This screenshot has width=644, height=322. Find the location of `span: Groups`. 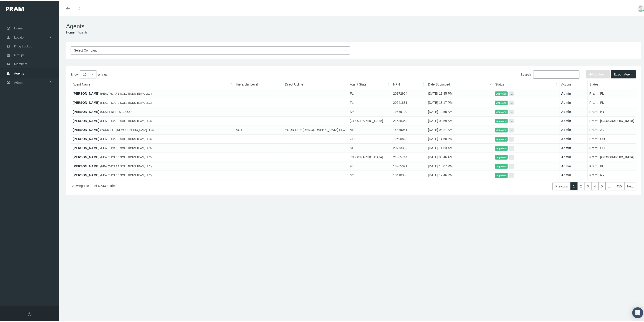

span: Groups is located at coordinates (19, 54).